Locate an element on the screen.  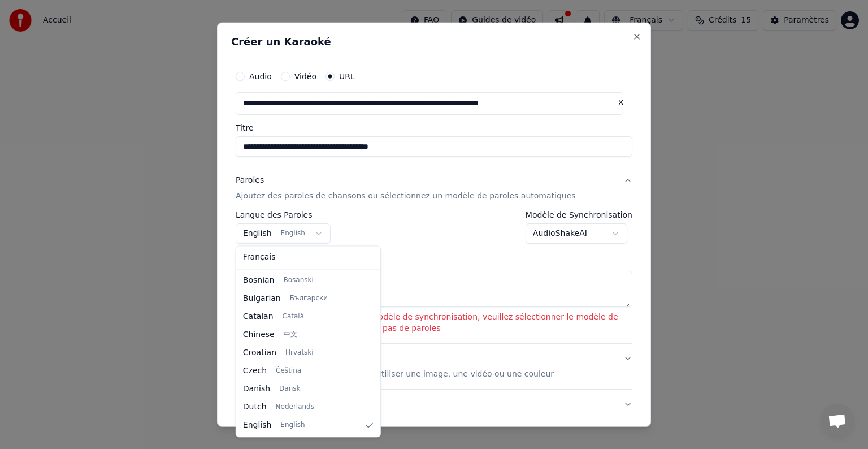
span: Bosanski is located at coordinates (298, 280).